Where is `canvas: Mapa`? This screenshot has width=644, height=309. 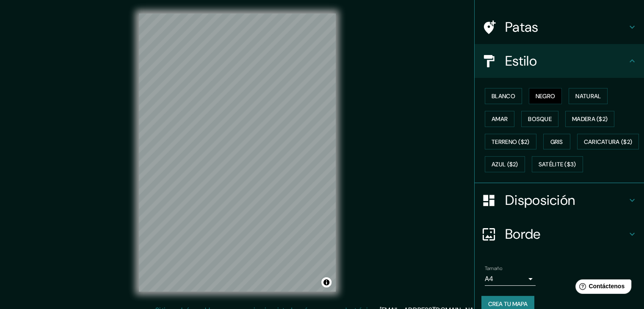
canvas: Mapa is located at coordinates (237, 153).